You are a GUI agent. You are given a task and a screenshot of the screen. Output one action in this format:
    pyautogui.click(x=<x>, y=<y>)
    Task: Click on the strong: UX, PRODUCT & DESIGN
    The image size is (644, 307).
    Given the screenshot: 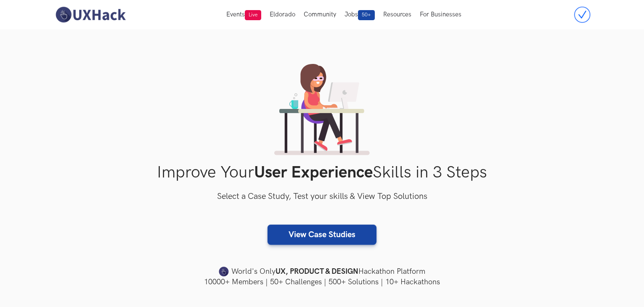 What is the action you would take?
    pyautogui.click(x=317, y=272)
    